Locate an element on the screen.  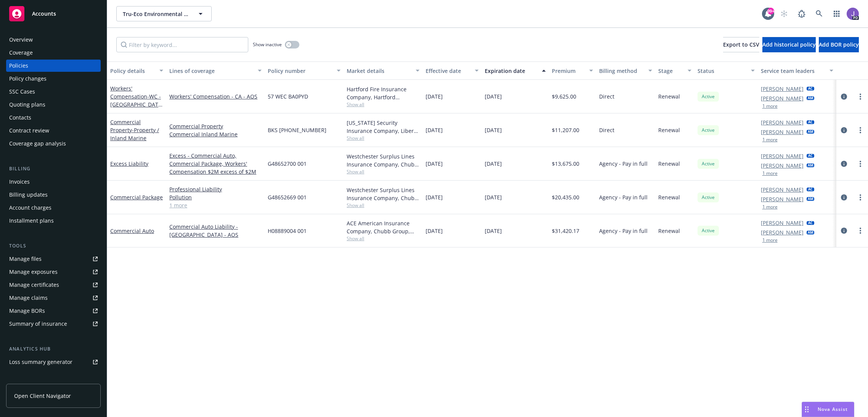
span: G48652669 001 is located at coordinates (288, 197).